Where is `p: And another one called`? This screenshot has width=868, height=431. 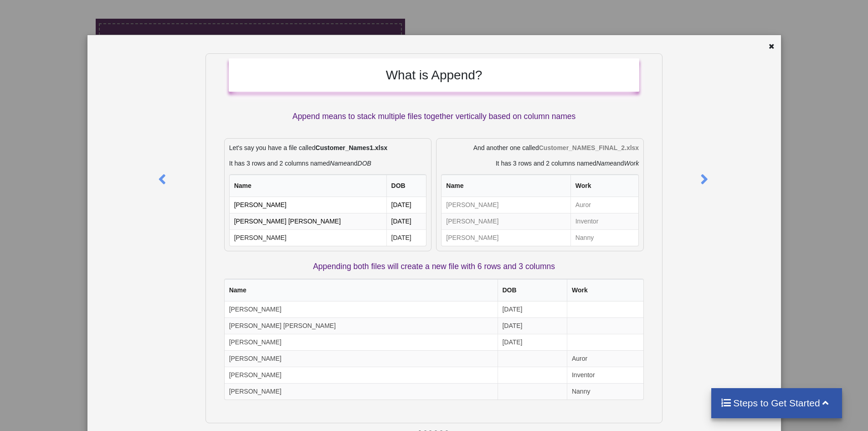
p: And another one called is located at coordinates (540, 148).